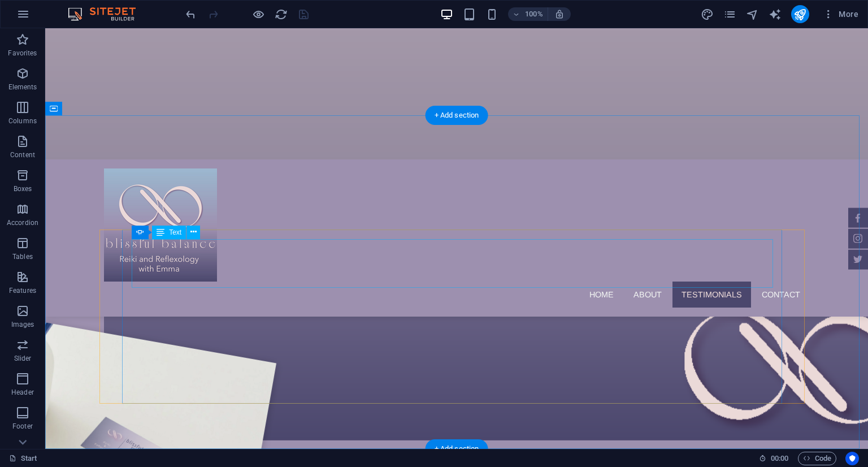 This screenshot has width=868, height=467. What do you see at coordinates (800, 14) in the screenshot?
I see `button: publish` at bounding box center [800, 14].